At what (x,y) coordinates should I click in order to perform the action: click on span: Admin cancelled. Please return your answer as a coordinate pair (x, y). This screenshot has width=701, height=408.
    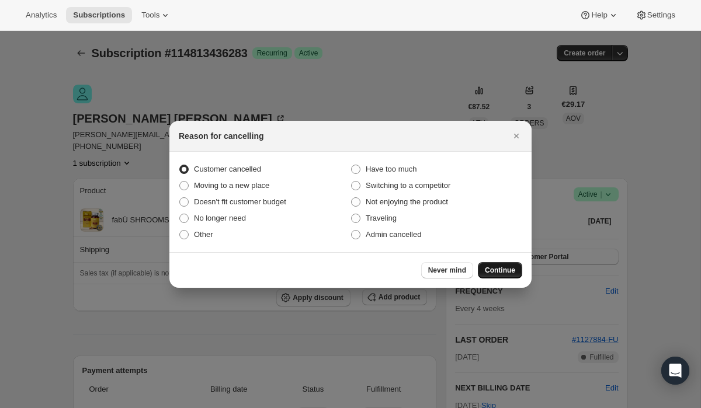
    Looking at the image, I should click on (393, 234).